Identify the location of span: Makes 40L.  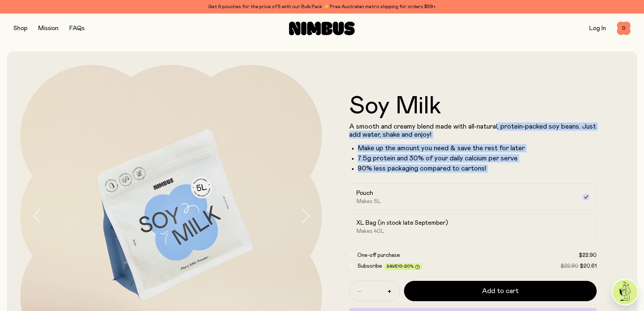
(370, 231).